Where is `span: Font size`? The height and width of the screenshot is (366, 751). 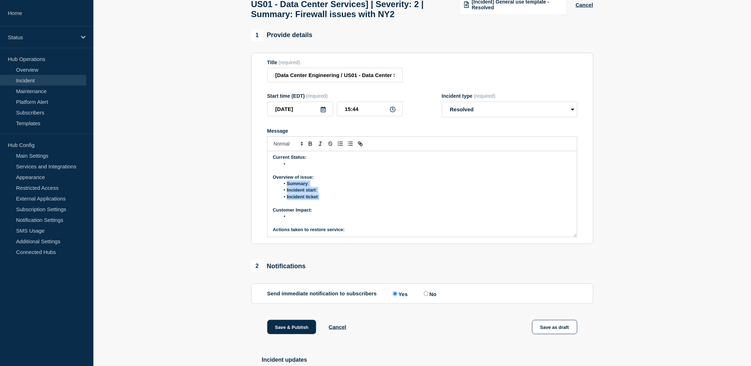 span: Font size is located at coordinates (288, 144).